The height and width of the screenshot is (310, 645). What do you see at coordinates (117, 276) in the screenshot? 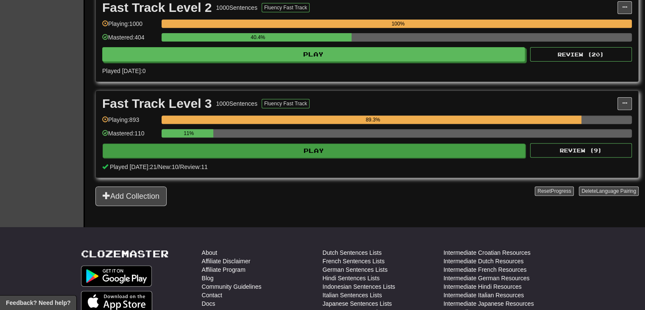
I see `img: Get it on Google Play` at bounding box center [117, 276].